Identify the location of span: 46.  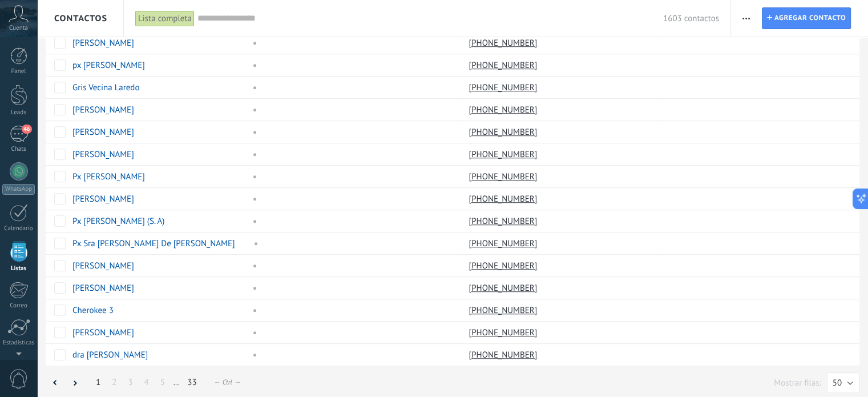
(26, 129).